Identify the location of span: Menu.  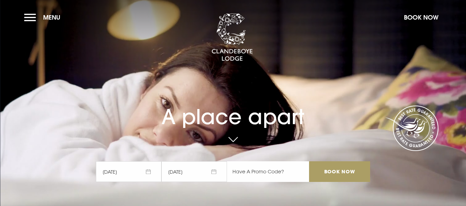
(52, 17).